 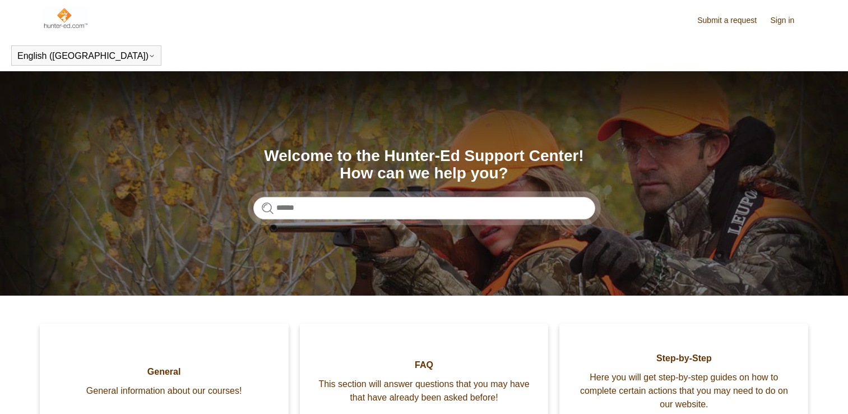 What do you see at coordinates (732, 20) in the screenshot?
I see `a: Submit a request` at bounding box center [732, 20].